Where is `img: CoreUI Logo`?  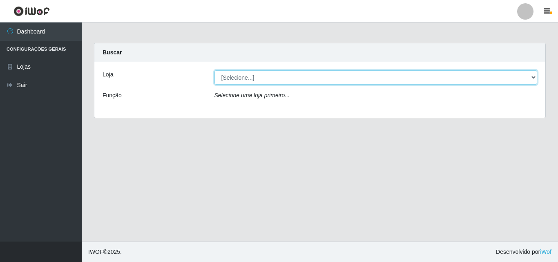 img: CoreUI Logo is located at coordinates (31, 11).